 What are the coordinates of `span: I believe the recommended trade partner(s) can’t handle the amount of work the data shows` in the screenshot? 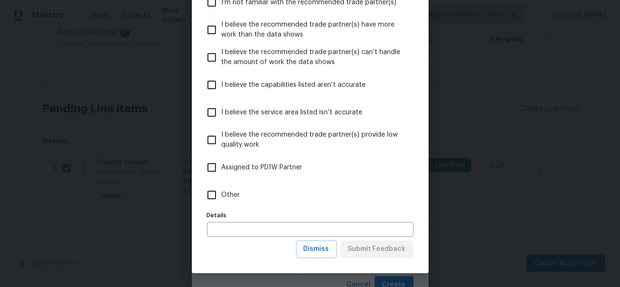 It's located at (314, 57).